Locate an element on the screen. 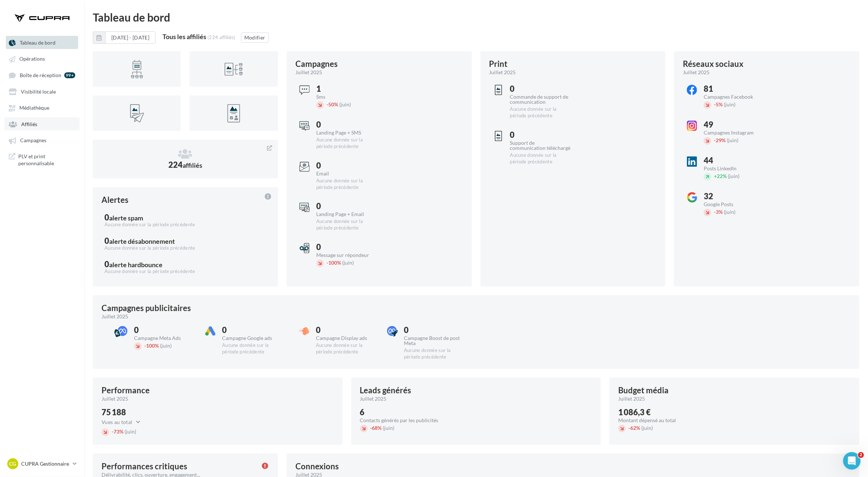 This screenshot has height=477, width=868. a: Visibilité locale is located at coordinates (42, 92).